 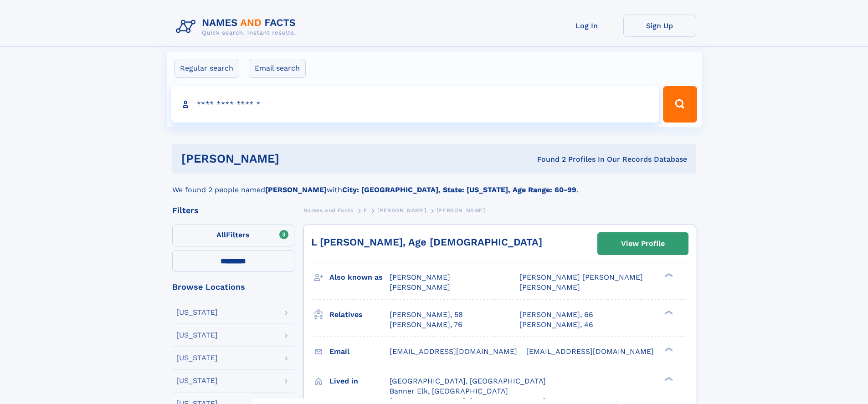 What do you see at coordinates (415, 104) in the screenshot?
I see `input: search input` at bounding box center [415, 104].